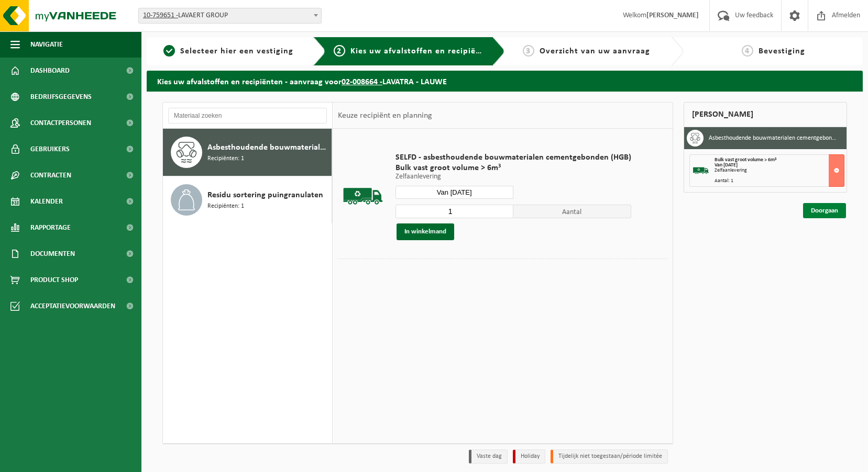 The image size is (868, 472). I want to click on span: Aantal, so click(572, 212).